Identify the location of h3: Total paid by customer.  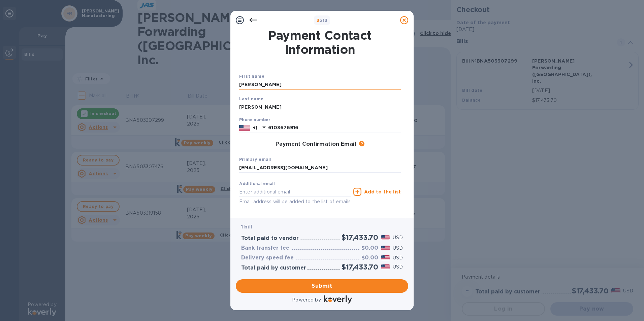
(273, 268).